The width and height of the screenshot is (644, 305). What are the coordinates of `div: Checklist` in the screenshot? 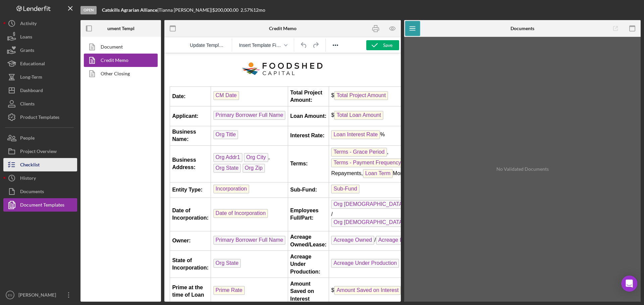 It's located at (30, 166).